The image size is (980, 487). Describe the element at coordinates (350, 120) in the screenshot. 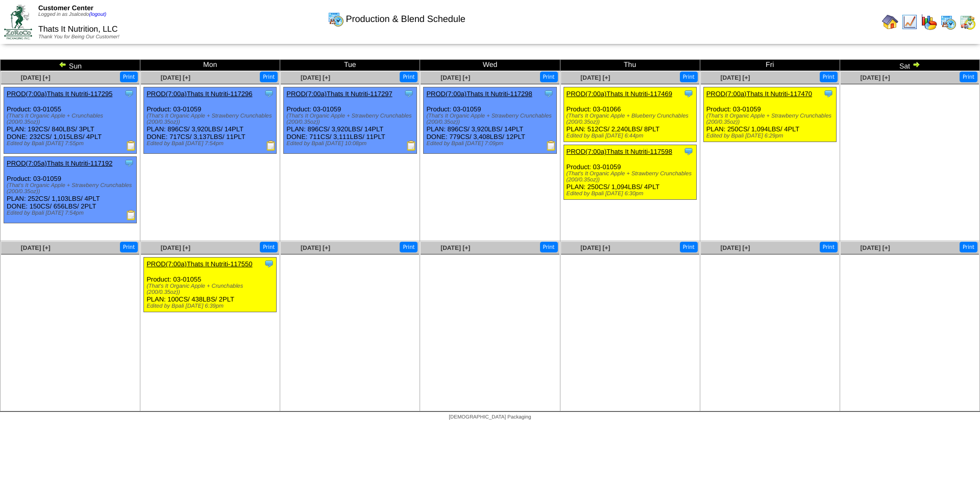

I see `div: Product: 03-01059 PLAN: 896CS / 3,920LBS / 14PLT DONE: 711CS / 3,111LBS / 11PLT` at that location.